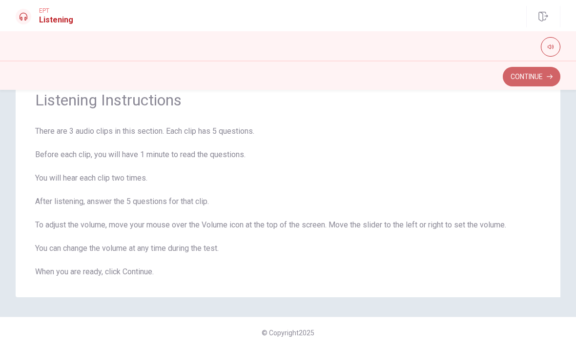 This screenshot has width=576, height=348. Describe the element at coordinates (56, 11) in the screenshot. I see `span: EPT` at that location.